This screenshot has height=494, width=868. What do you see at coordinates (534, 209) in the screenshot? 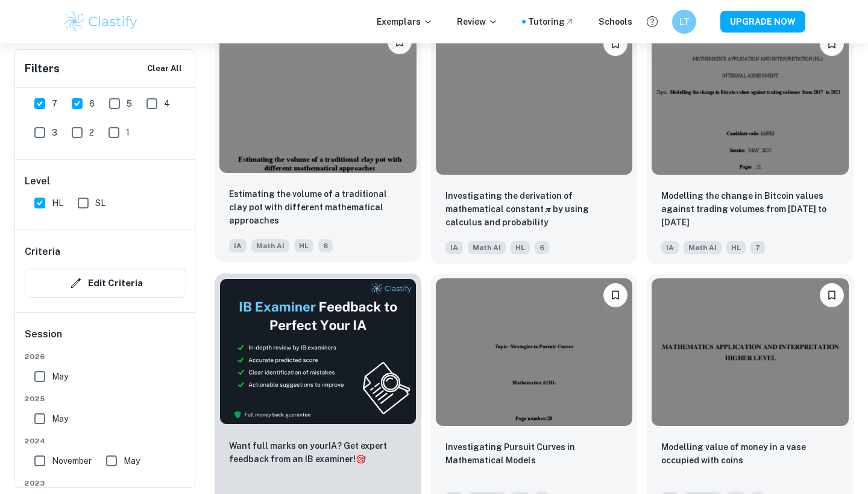
I see `p: Investigating the derivation of mathematical constant 𝝅 by using calculus and probability` at bounding box center [534, 209].